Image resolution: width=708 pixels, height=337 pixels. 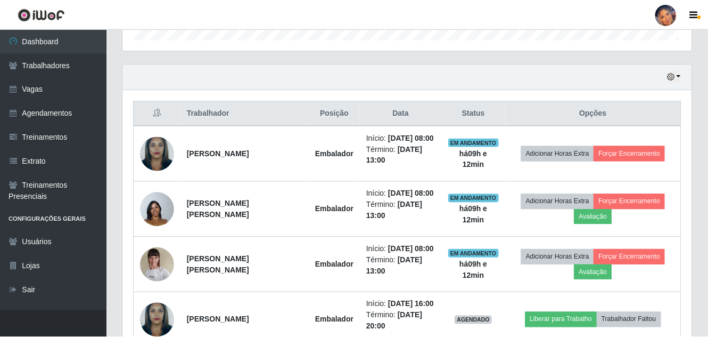 What do you see at coordinates (475, 113) in the screenshot?
I see `th: Status` at bounding box center [475, 113].